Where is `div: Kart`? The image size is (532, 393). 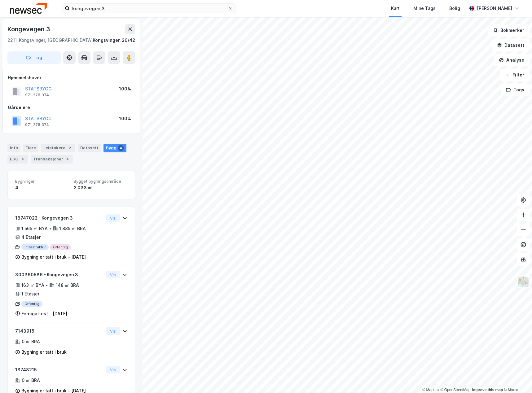 div: Kart is located at coordinates (395, 8).